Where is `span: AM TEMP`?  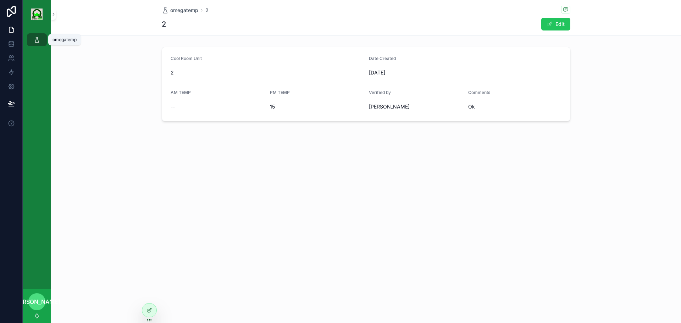 span: AM TEMP is located at coordinates (181, 92).